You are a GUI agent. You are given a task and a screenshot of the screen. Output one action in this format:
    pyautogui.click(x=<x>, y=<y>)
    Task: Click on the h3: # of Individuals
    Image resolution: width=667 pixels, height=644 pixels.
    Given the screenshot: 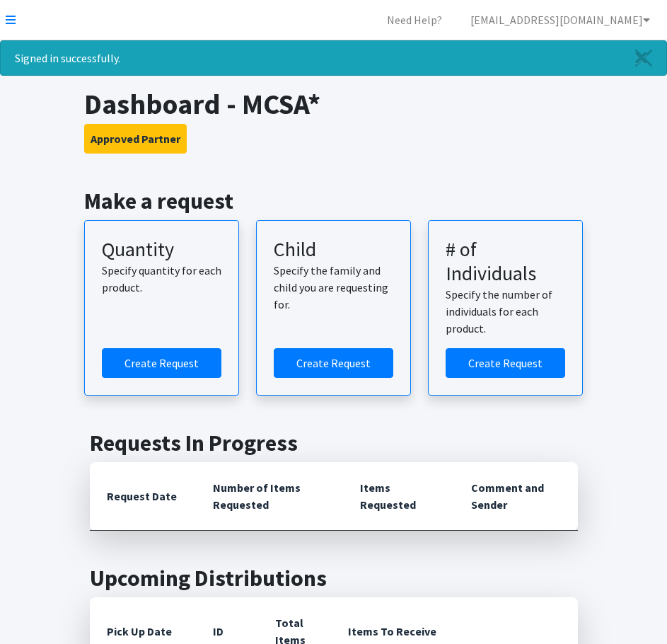 What is the action you would take?
    pyautogui.click(x=505, y=261)
    